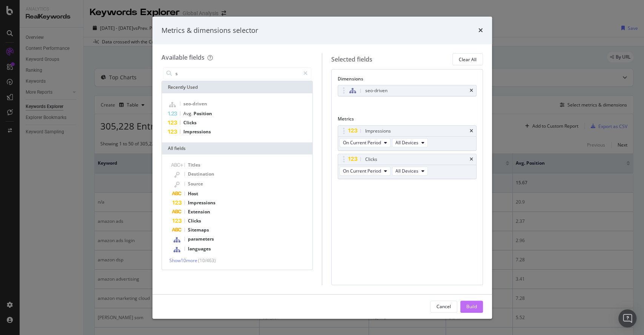  What do you see at coordinates (467, 59) in the screenshot?
I see `button: Clear All` at bounding box center [467, 59].